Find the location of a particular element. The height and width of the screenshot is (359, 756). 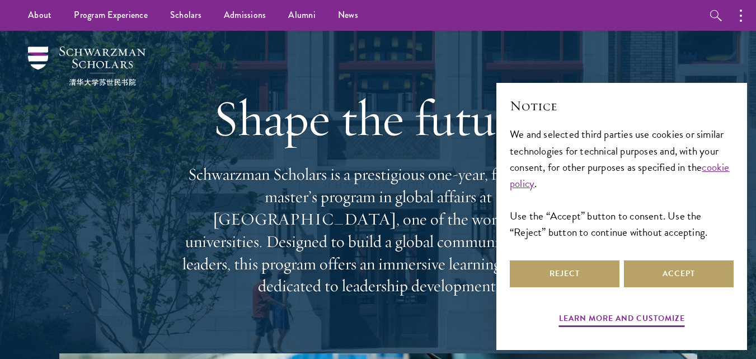

h1: Shape the future. is located at coordinates (378, 118).